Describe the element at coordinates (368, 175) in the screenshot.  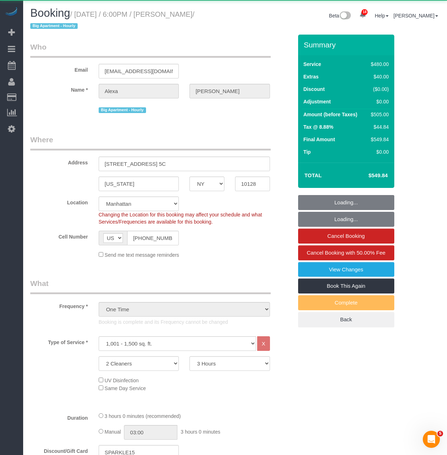
I see `h4: $549.84` at that location.